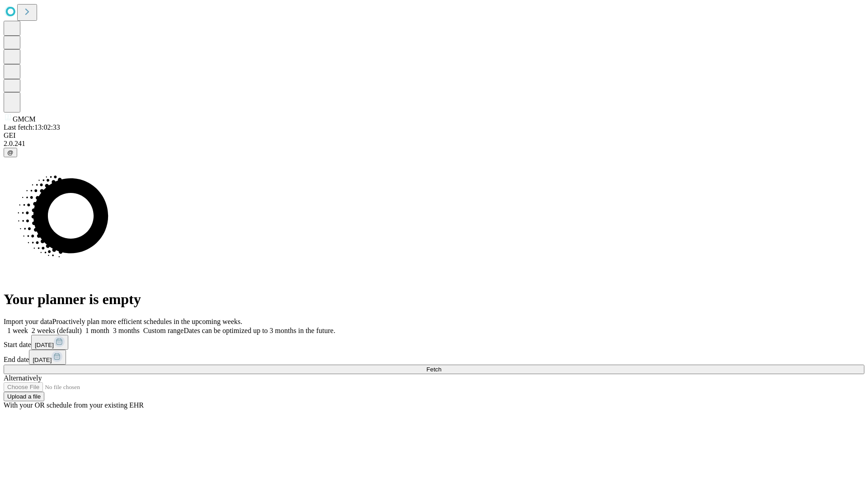 The width and height of the screenshot is (868, 488). I want to click on span: Dates can be optimized up to 3 months in the future., so click(259, 330).